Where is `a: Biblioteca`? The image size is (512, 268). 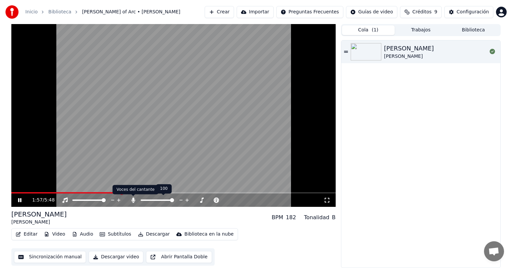 a: Biblioteca is located at coordinates (60, 12).